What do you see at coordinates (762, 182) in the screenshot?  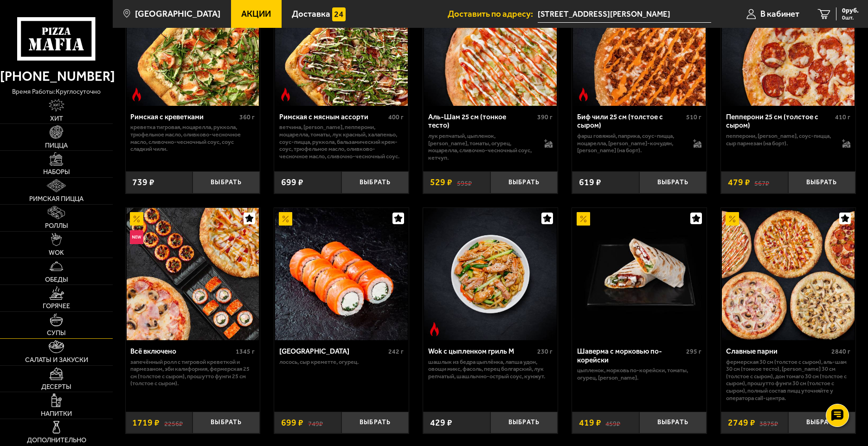 I see `s: 567 ₽` at bounding box center [762, 182].